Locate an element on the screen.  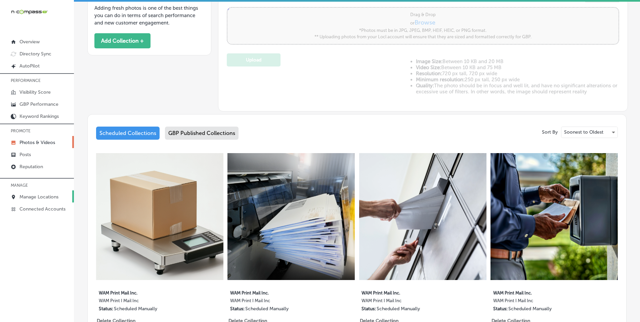
p: Connected Accounts is located at coordinates (42, 209).